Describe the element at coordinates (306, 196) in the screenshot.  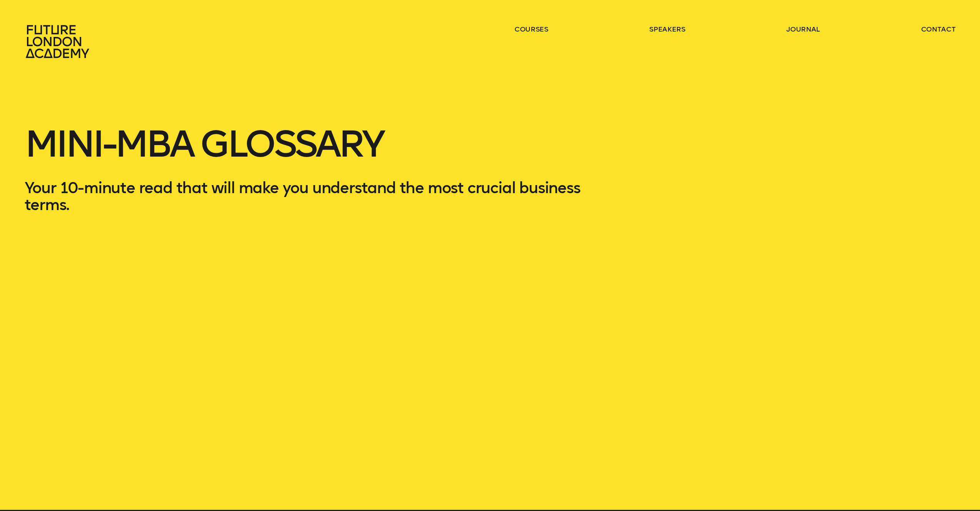
I see `p: Your 10-minute read that will make you understand the most crucial business terms.` at that location.